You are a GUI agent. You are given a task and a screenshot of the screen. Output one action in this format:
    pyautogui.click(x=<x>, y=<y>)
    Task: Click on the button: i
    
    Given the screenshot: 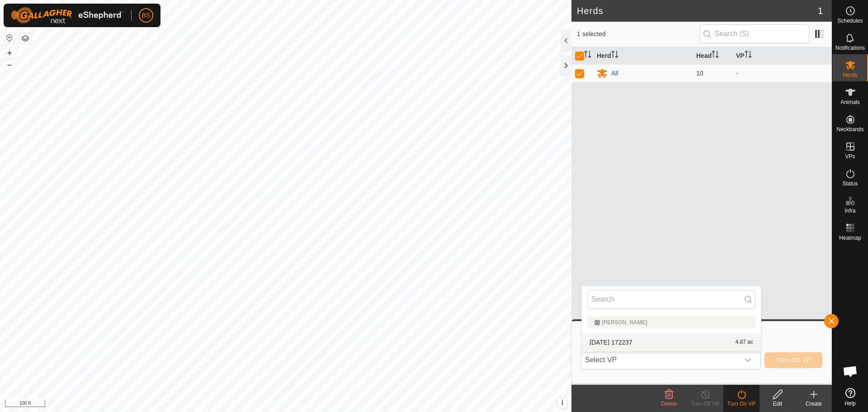 What is the action you would take?
    pyautogui.click(x=562, y=402)
    